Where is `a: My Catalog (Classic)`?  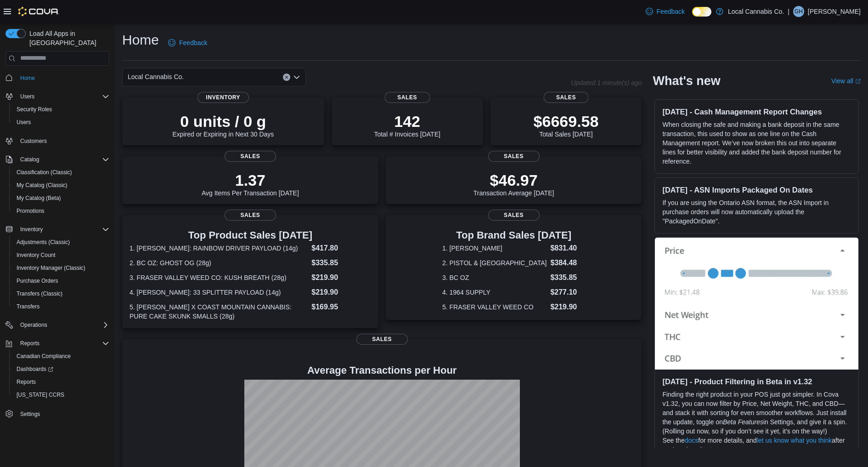
a: My Catalog (Classic) is located at coordinates (42, 185).